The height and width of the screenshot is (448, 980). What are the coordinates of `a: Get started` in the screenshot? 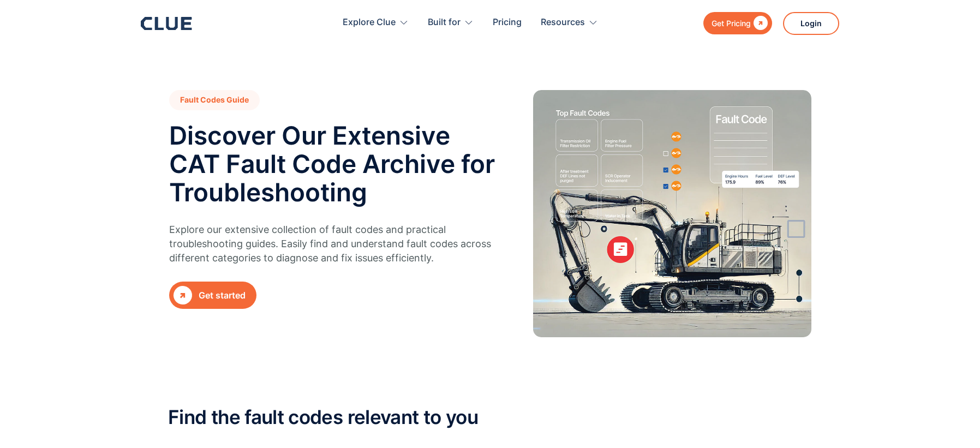 It's located at (213, 295).